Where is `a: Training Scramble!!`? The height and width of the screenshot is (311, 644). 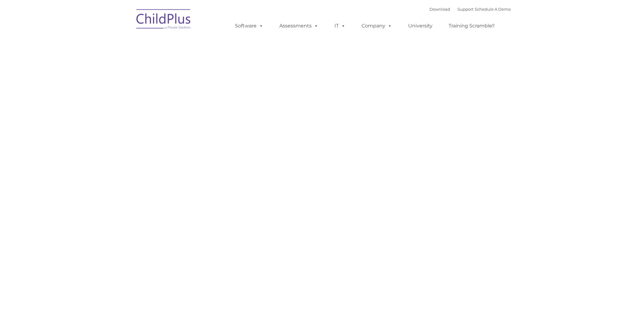 a: Training Scramble!! is located at coordinates (471, 26).